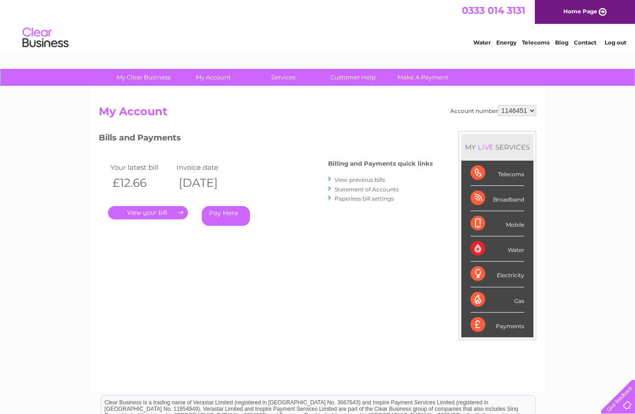 The image size is (635, 414). I want to click on div: Mobile, so click(497, 224).